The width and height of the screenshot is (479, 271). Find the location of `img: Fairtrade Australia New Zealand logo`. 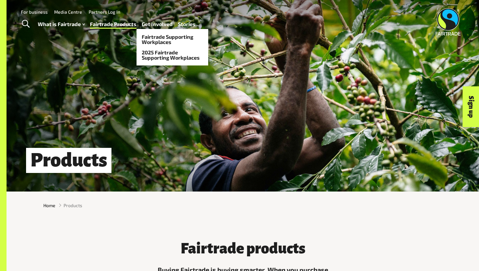

img: Fairtrade Australia New Zealand logo is located at coordinates (448, 22).